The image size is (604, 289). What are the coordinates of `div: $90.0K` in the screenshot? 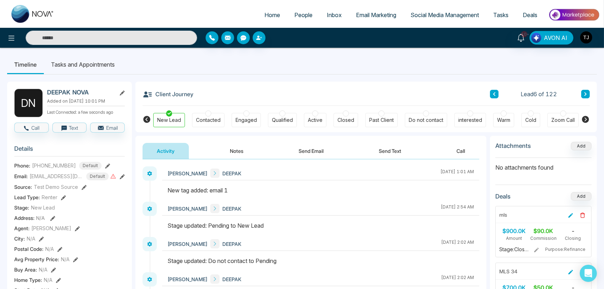 It's located at (544, 231).